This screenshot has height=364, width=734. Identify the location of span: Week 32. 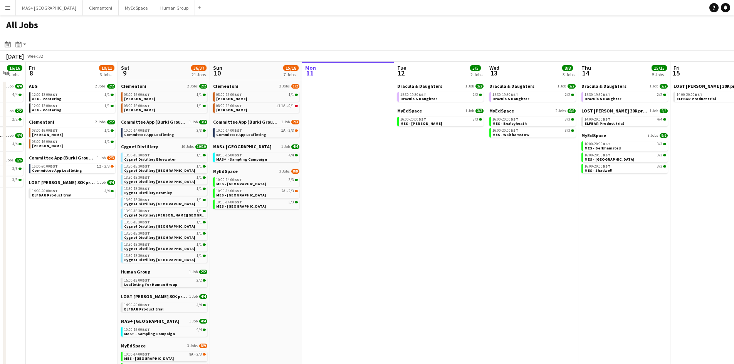
(35, 56).